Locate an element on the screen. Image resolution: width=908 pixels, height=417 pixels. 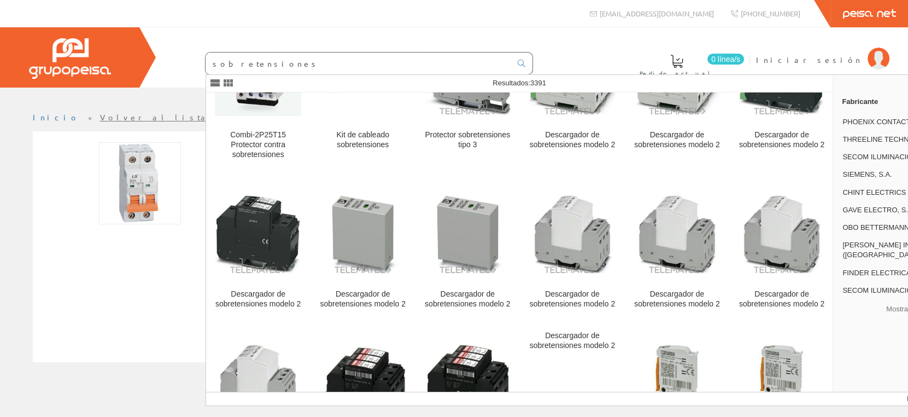
a: Volver al listado de productos is located at coordinates (208, 117).